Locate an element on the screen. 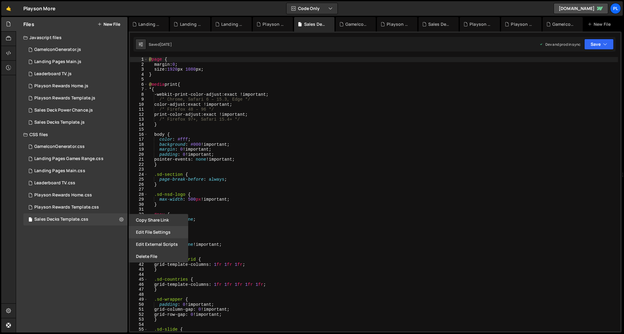 The height and width of the screenshot is (334, 624). div: 15074/40030.js is located at coordinates (75, 50).